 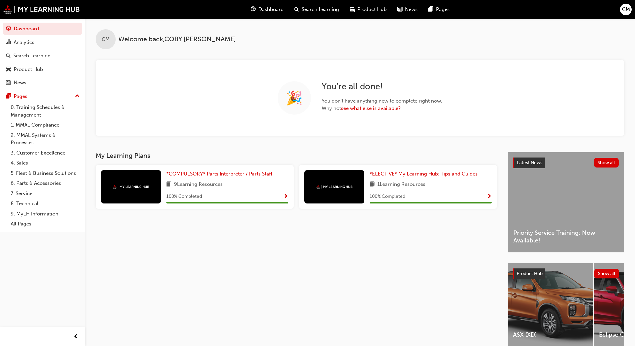 I want to click on span: Latest News, so click(x=529, y=163).